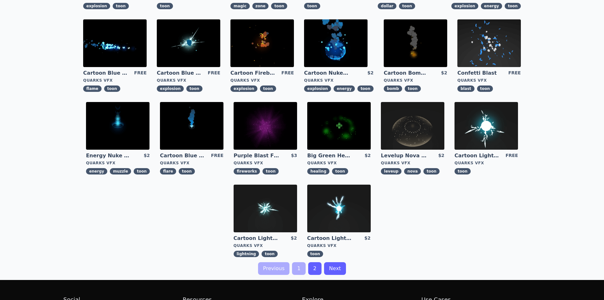 This screenshot has width=604, height=300. Describe the element at coordinates (335, 268) in the screenshot. I see `a: Next` at that location.